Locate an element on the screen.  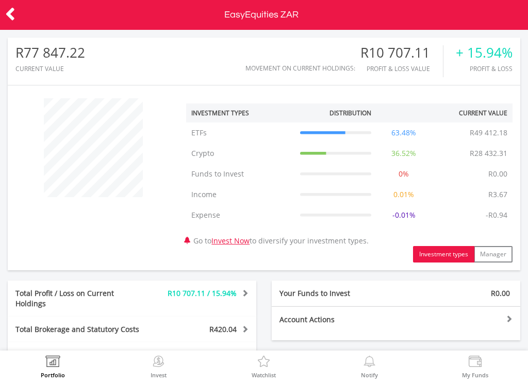
div: Movement on Current Holdings: is located at coordinates (300, 68).